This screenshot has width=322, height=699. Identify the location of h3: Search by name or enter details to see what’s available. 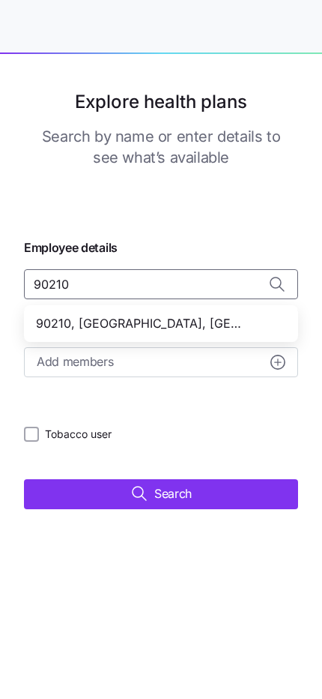
(161, 147).